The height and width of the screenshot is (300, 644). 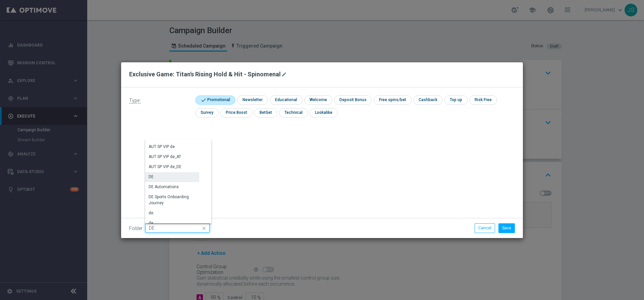 I want to click on input: Quick find, so click(x=177, y=228).